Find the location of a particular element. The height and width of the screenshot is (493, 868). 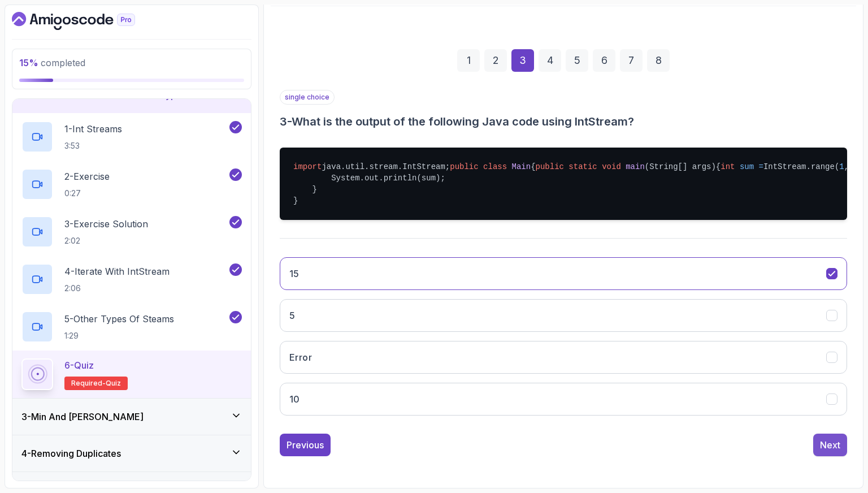

a: Dashboard is located at coordinates (86, 21).